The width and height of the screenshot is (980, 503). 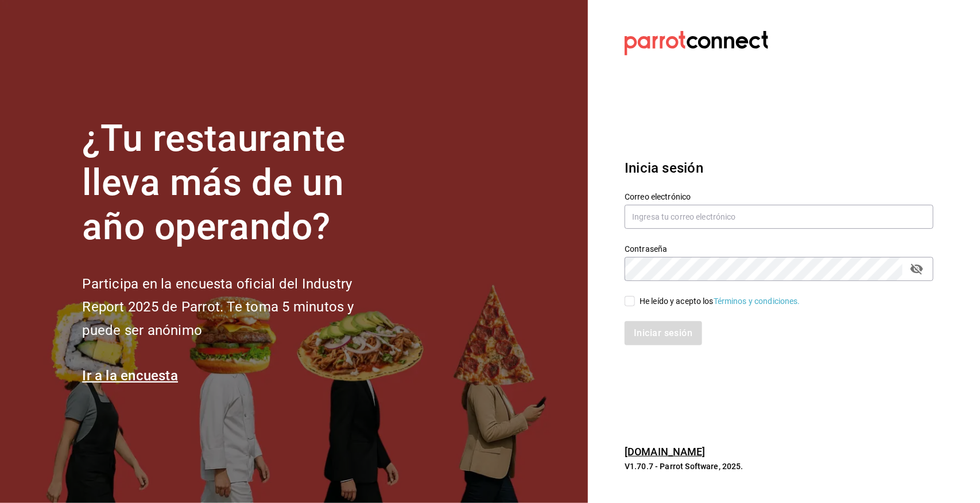 What do you see at coordinates (130, 376) in the screenshot?
I see `a: Ir a la encuesta` at bounding box center [130, 376].